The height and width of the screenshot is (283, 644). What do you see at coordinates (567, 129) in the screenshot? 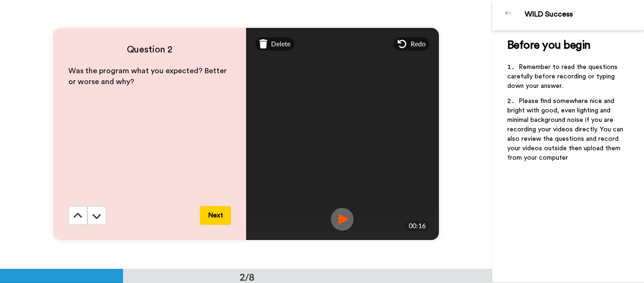
I see `span: Please find somewhere nice and bright with good, even lighting and minimal background noise if yo...` at bounding box center [567, 129].